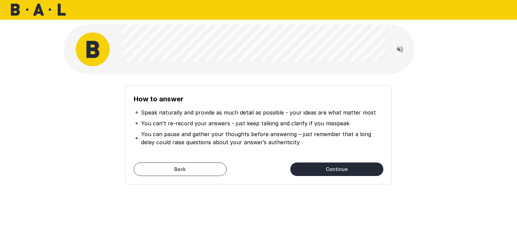 Image resolution: width=517 pixels, height=252 pixels. Describe the element at coordinates (245, 124) in the screenshot. I see `p: You can’t re-record your answers - just keep talking and clarify if you misspeak` at that location.